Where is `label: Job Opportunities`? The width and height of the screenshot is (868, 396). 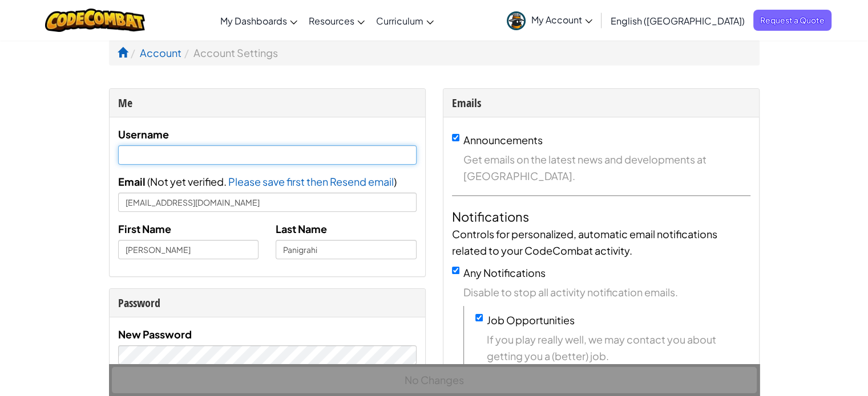
label: Job Opportunities is located at coordinates (531, 320).